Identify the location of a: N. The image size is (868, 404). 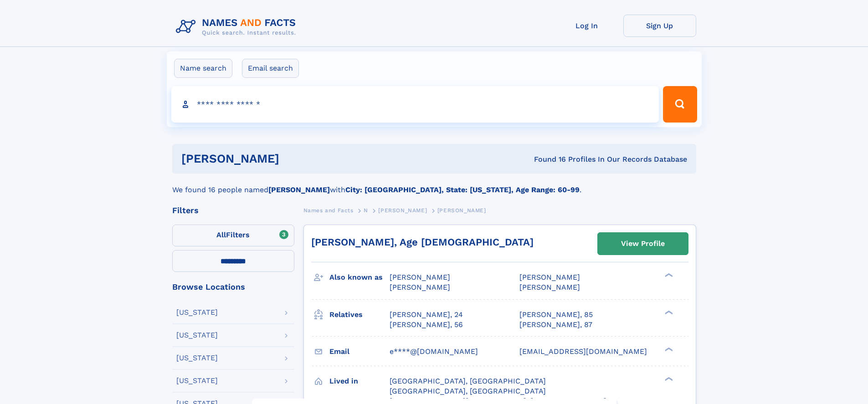
(366, 211).